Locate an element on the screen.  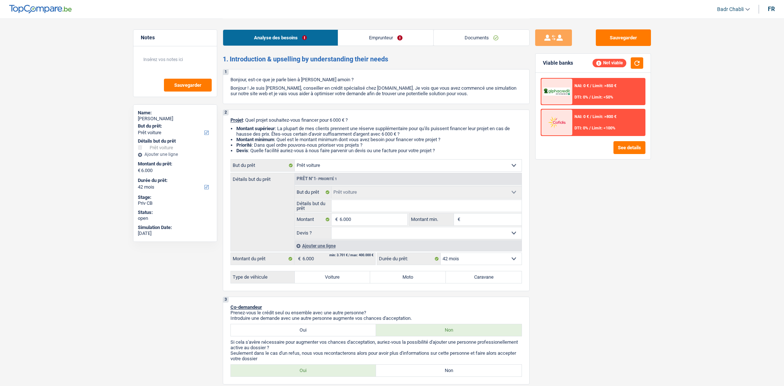
div: Not viable is located at coordinates (609, 63).